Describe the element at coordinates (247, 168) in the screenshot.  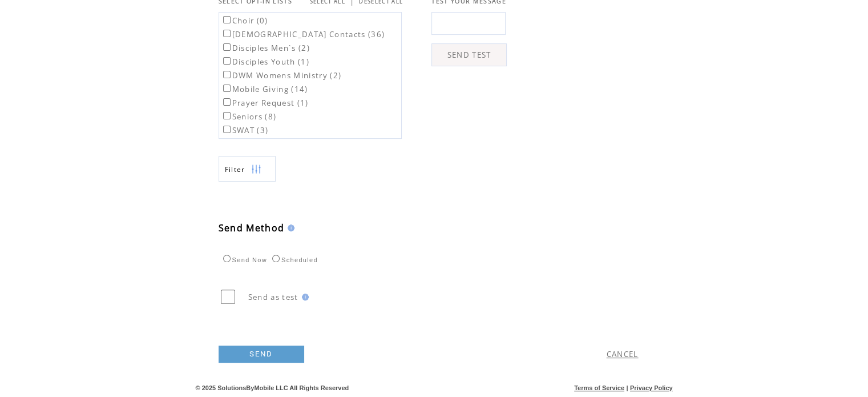
I see `a: Filter` at that location.